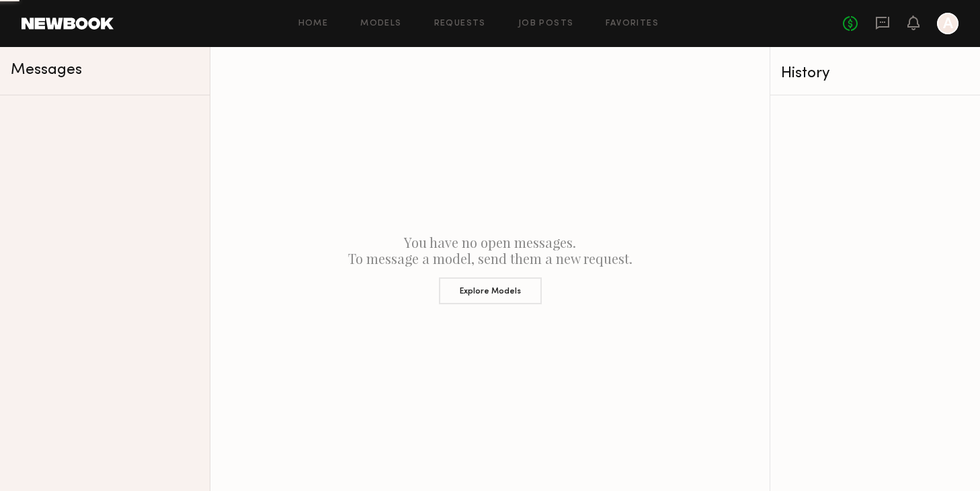  Describe the element at coordinates (460, 24) in the screenshot. I see `a: Requests` at that location.